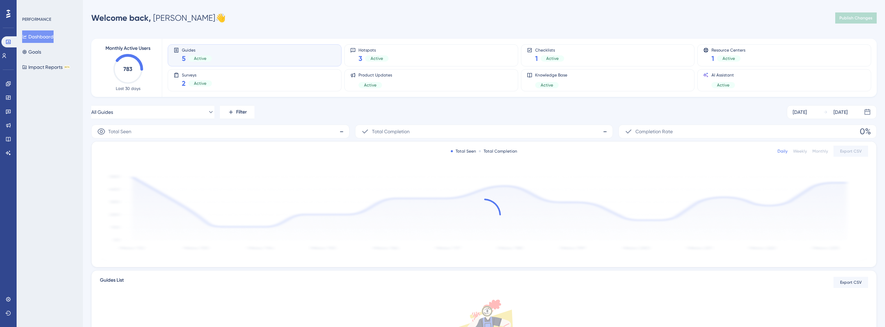 The image size is (885, 327). What do you see at coordinates (723, 75) in the screenshot?
I see `span: AI Assistant` at bounding box center [723, 75].